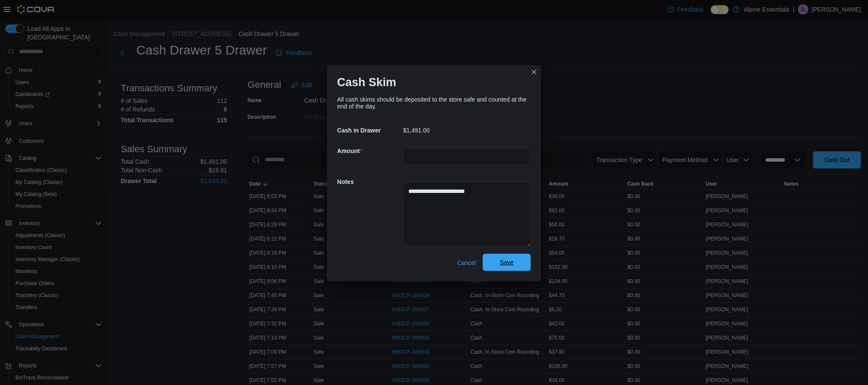 Image resolution: width=868 pixels, height=385 pixels. I want to click on button: Cancel, so click(466, 263).